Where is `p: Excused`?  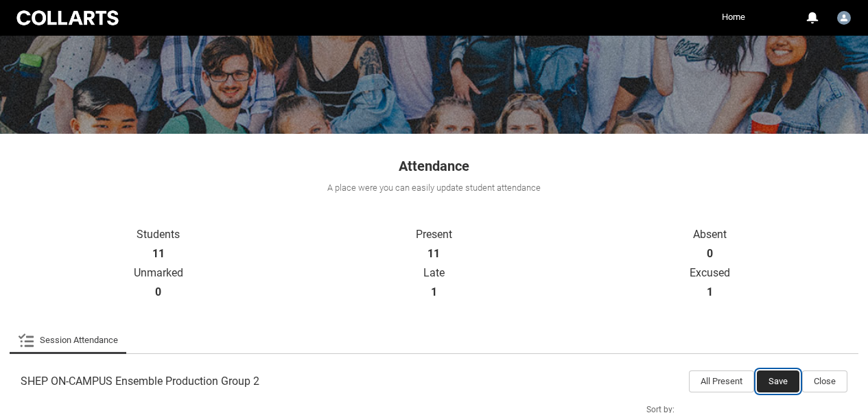
p: Excused is located at coordinates (710, 273).